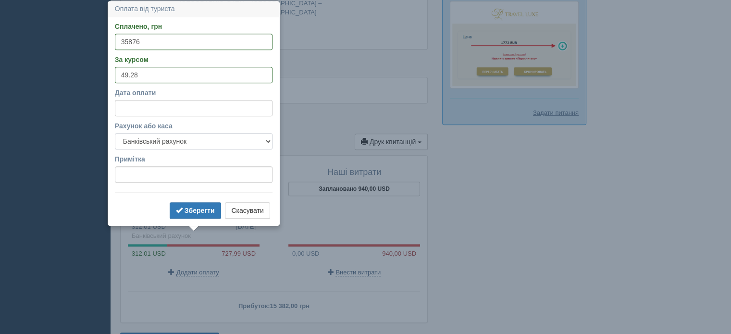 This screenshot has height=334, width=731. I want to click on td: 312,01 USD, so click(194, 231).